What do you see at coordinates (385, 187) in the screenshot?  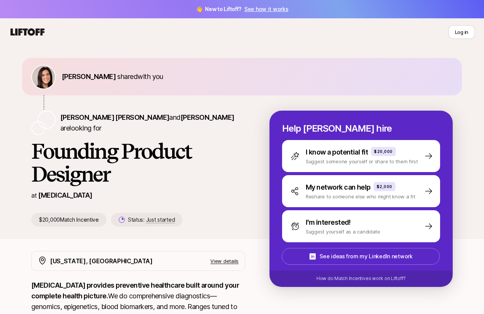 I see `p: $2,000` at bounding box center [385, 187].